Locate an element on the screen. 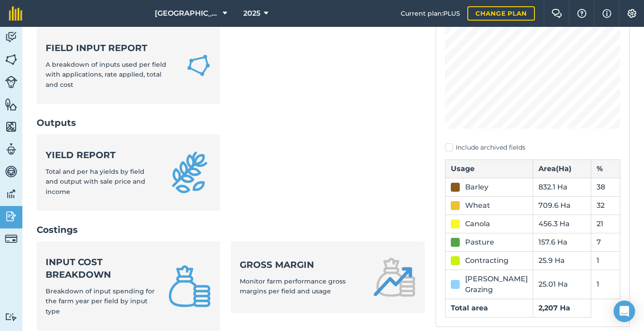 This screenshot has height=331, width=644. img: Input cost breakdown is located at coordinates (190, 286).